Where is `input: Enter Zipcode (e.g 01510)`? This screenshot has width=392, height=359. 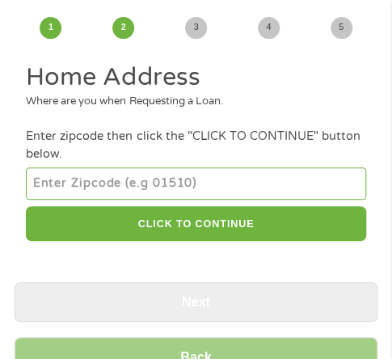
input: Enter Zipcode (e.g 01510) is located at coordinates (196, 183).